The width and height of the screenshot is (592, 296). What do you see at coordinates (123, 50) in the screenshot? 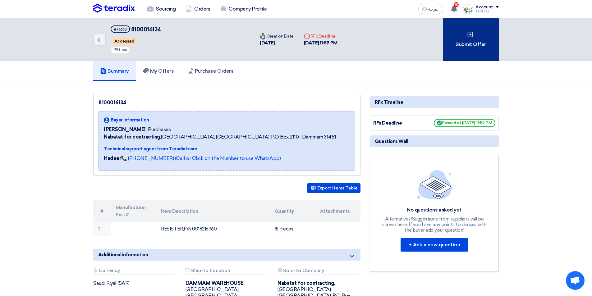
I see `span: Low` at bounding box center [123, 50].